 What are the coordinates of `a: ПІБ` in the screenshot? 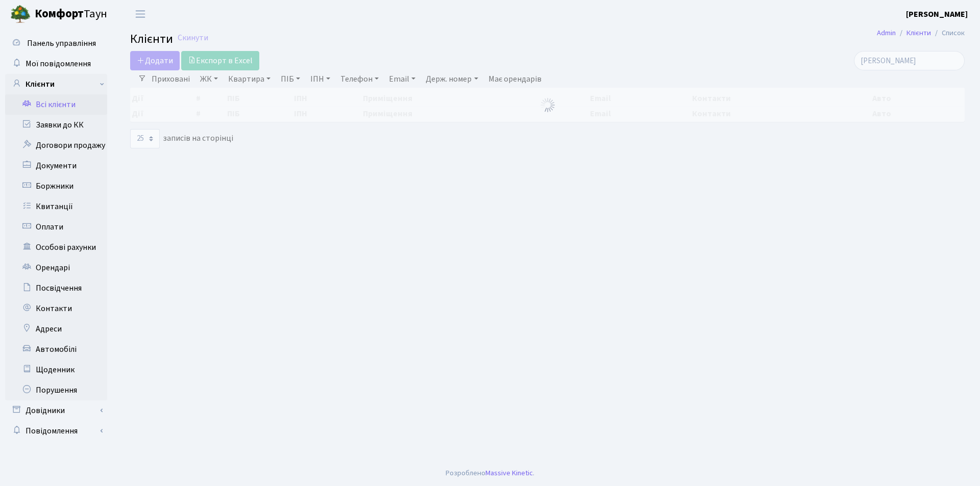 It's located at (291, 79).